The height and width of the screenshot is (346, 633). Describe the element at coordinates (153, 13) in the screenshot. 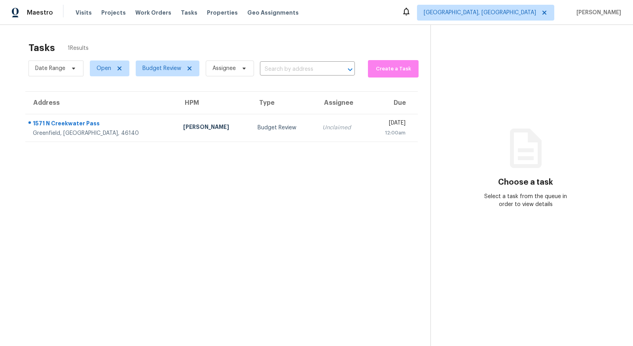

I see `span: Work Orders` at that location.